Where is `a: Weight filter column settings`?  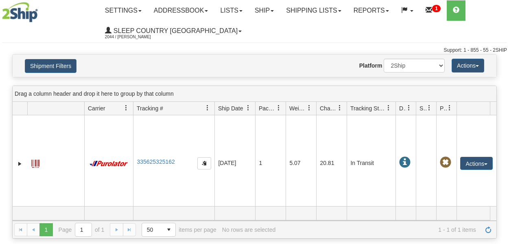
a: Weight filter column settings is located at coordinates (310, 108).